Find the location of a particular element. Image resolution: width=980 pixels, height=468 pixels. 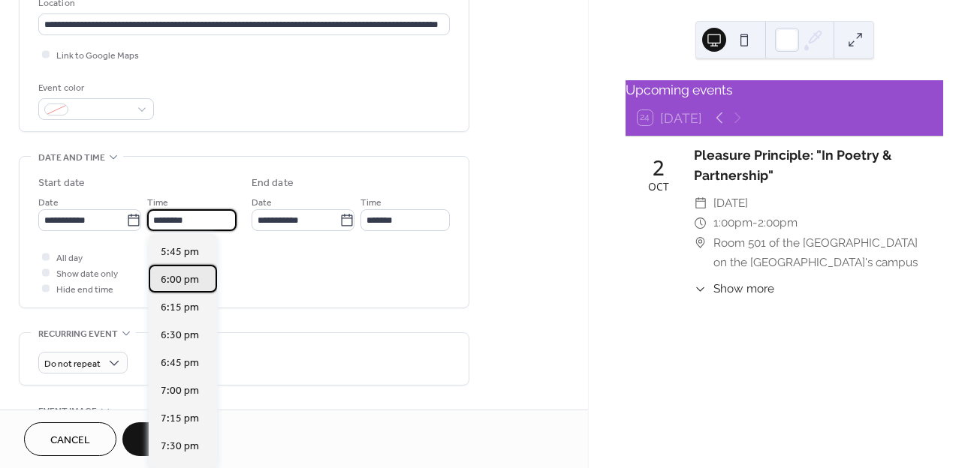

span: 6:15 pm is located at coordinates (180, 308).